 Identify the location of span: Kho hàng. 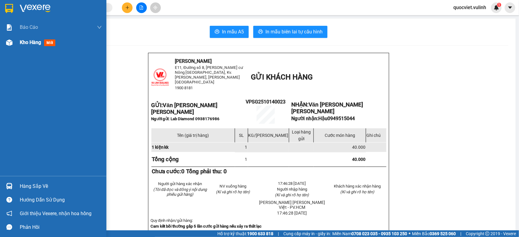
(30, 42).